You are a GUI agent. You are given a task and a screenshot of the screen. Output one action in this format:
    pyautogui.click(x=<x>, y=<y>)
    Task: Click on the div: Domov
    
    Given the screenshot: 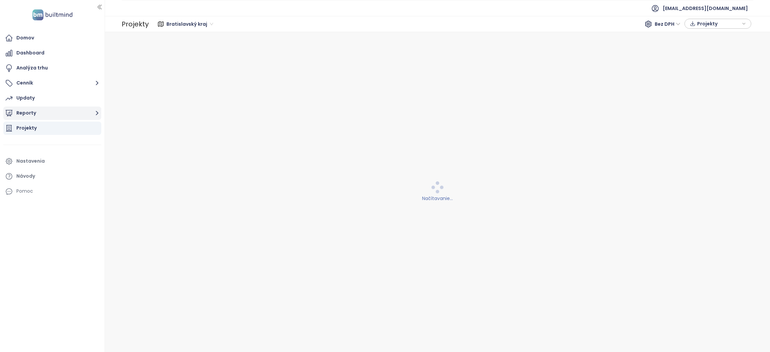 What is the action you would take?
    pyautogui.click(x=25, y=38)
    